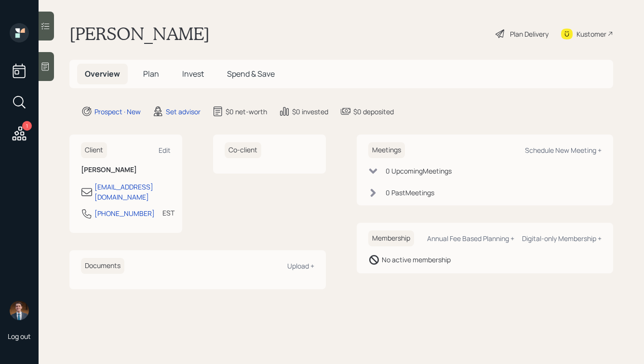 The width and height of the screenshot is (644, 364). I want to click on div: Plan Delivery, so click(529, 34).